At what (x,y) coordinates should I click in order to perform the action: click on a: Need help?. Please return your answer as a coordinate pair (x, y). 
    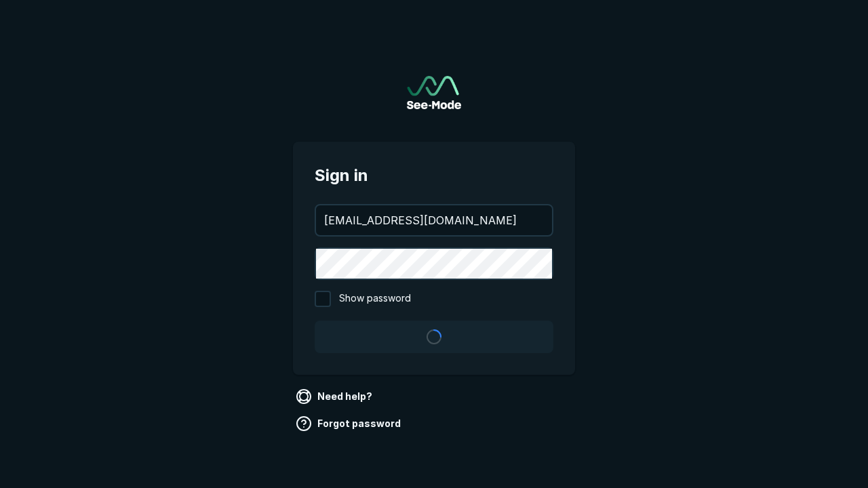
    Looking at the image, I should click on (335, 396).